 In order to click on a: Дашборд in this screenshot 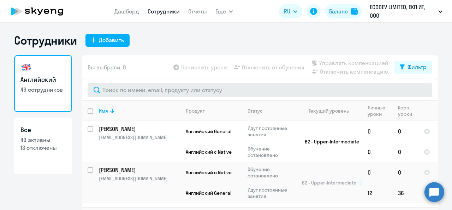, I will do `click(127, 11)`.